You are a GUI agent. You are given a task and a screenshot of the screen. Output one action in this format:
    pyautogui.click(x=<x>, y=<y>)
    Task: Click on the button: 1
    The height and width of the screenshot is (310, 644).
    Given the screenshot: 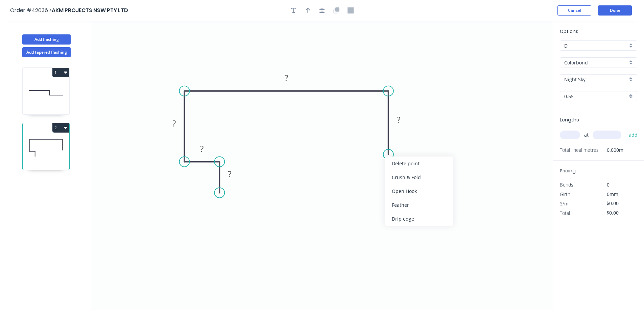 What is the action you would take?
    pyautogui.click(x=61, y=73)
    